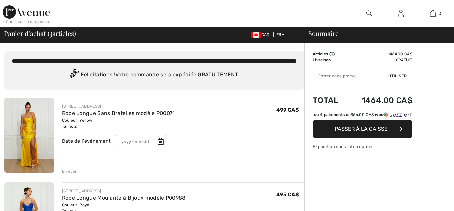 The image size is (454, 211). I want to click on div: ou 4 paiements de avec, so click(364, 114).